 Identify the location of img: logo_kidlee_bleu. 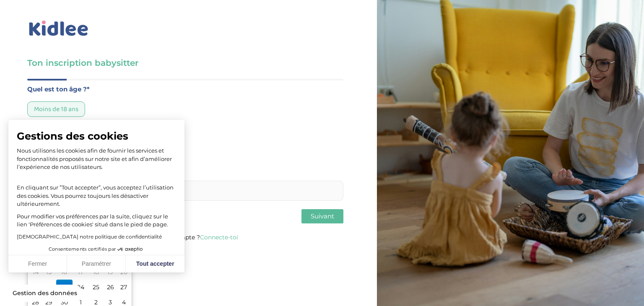
(59, 29).